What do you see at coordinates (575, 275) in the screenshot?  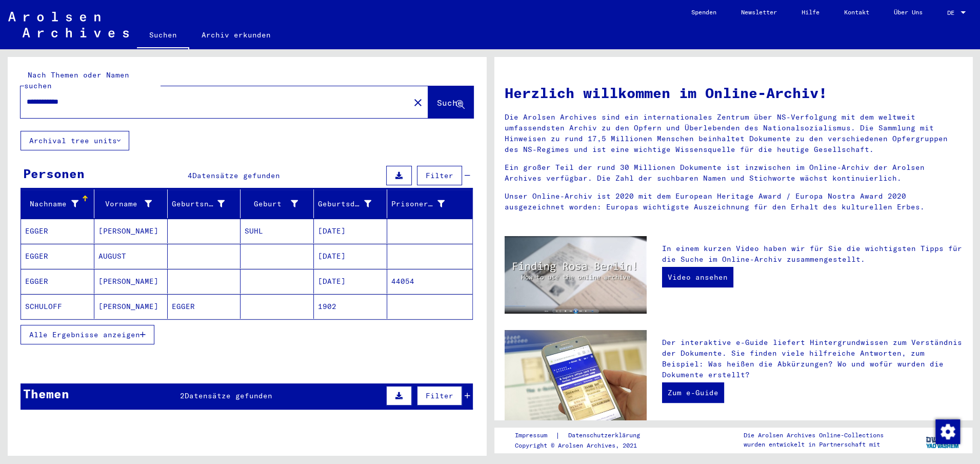 I see `img: video.jpg` at bounding box center [575, 275].